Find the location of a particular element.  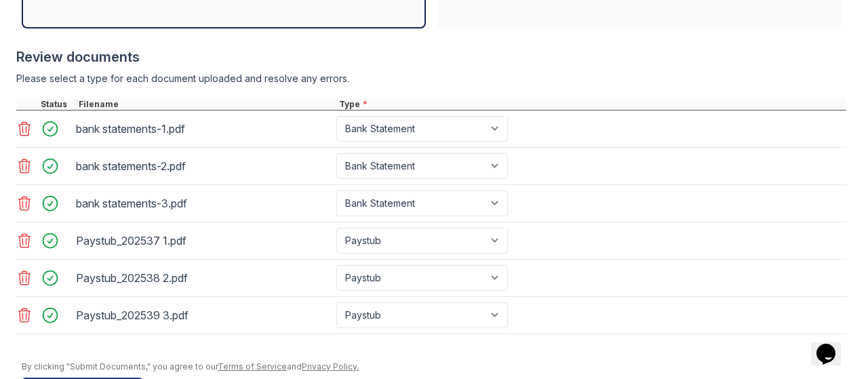

div: Paystub_202538 2.pdf is located at coordinates (204, 278).